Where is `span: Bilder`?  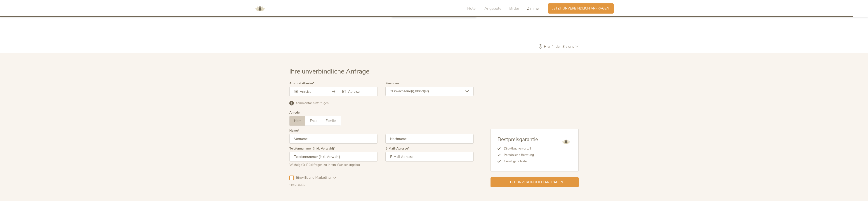 span: Bilder is located at coordinates (514, 9).